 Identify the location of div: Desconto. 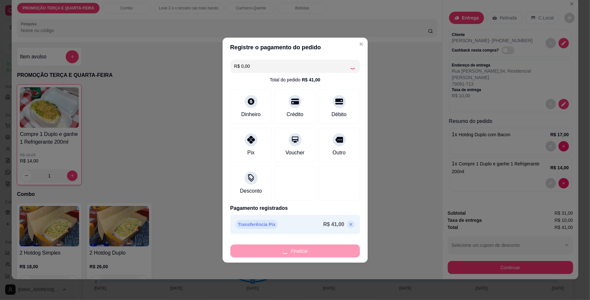
(251, 191).